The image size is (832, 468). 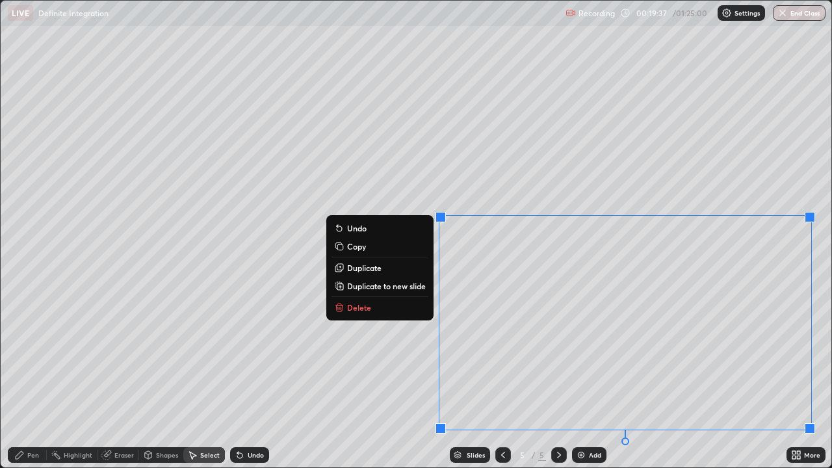 What do you see at coordinates (167, 455) in the screenshot?
I see `div: Shapes` at bounding box center [167, 455].